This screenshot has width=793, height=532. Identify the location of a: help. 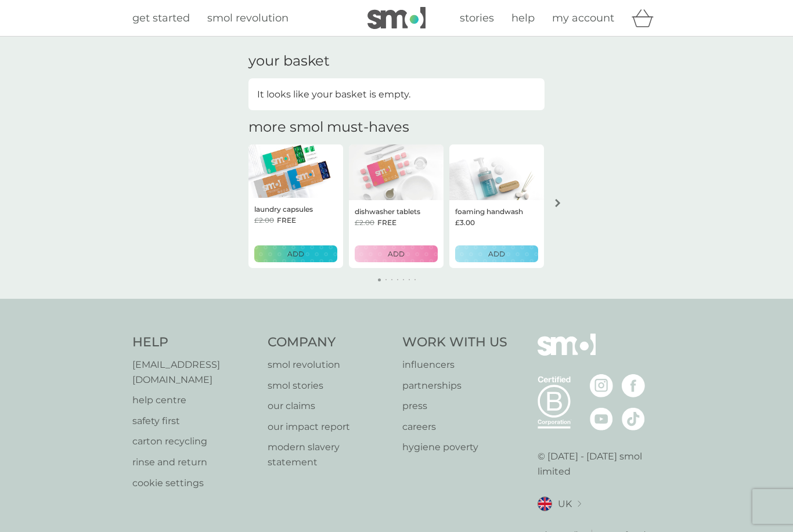
(523, 18).